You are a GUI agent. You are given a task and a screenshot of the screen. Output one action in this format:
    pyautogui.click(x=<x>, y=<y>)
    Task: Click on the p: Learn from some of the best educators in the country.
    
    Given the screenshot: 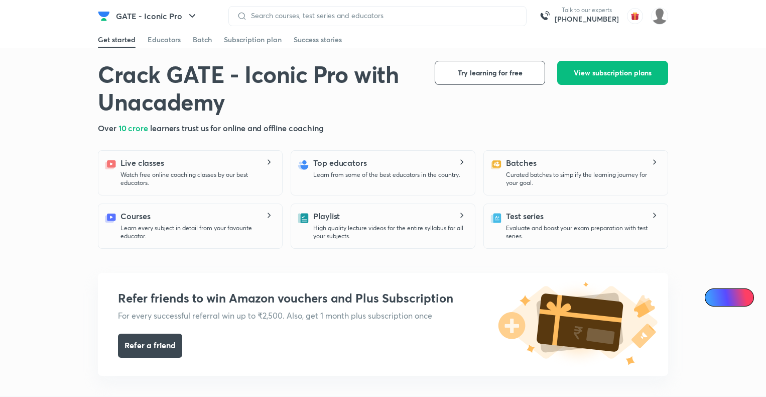 What is the action you would take?
    pyautogui.click(x=387, y=175)
    